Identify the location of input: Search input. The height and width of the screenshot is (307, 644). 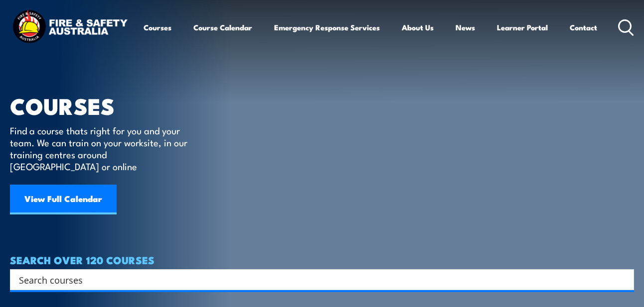
(316, 280).